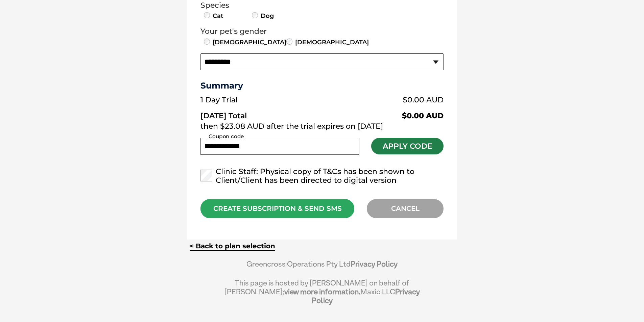  What do you see at coordinates (322, 5) in the screenshot?
I see `legend: Species` at bounding box center [322, 5].